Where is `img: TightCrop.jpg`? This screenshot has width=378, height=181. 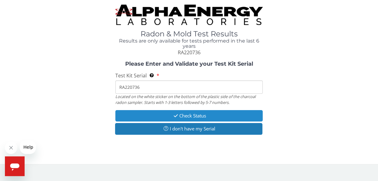
img: TightCrop.jpg is located at coordinates (189, 15).